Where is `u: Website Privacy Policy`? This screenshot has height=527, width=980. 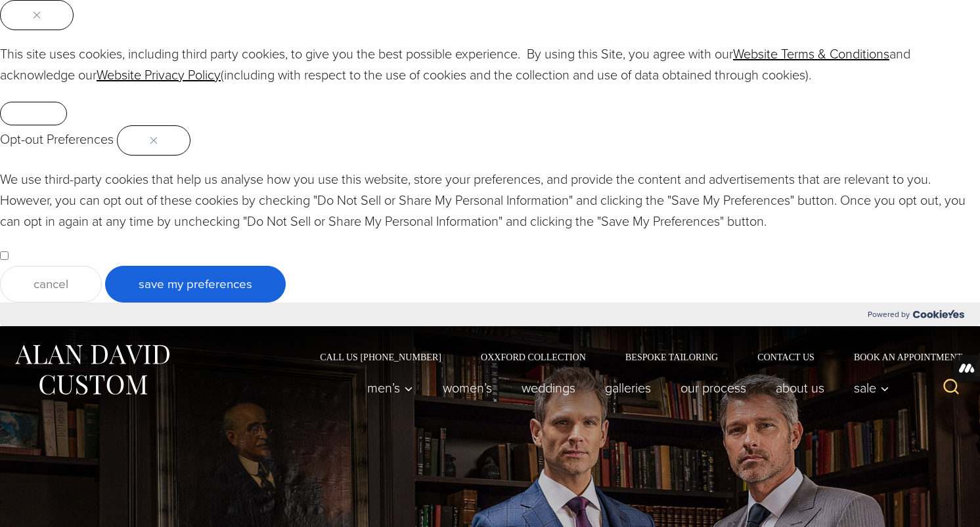
u: Website Privacy Policy is located at coordinates (158, 75).